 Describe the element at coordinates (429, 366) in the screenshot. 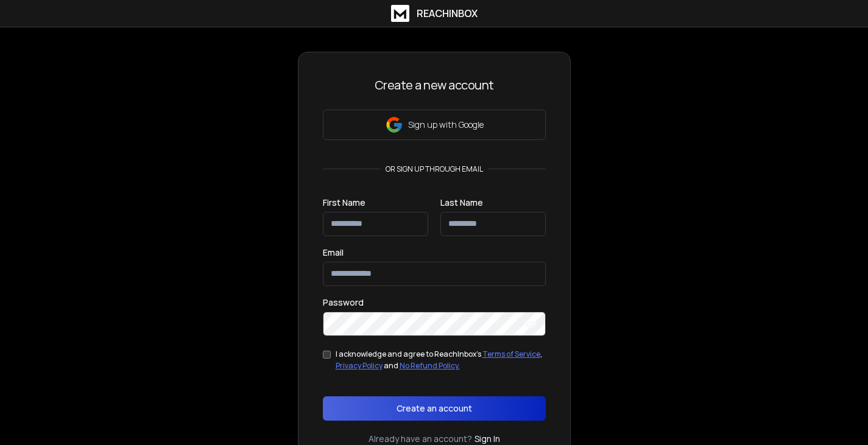

I see `a: No Refund Policy.` at that location.